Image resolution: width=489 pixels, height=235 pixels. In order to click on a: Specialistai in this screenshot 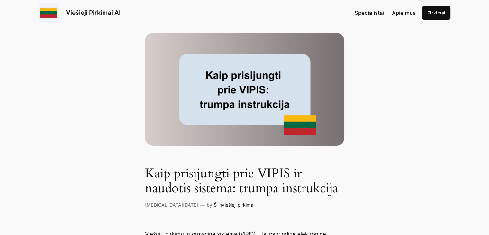, I will do `click(370, 13)`.